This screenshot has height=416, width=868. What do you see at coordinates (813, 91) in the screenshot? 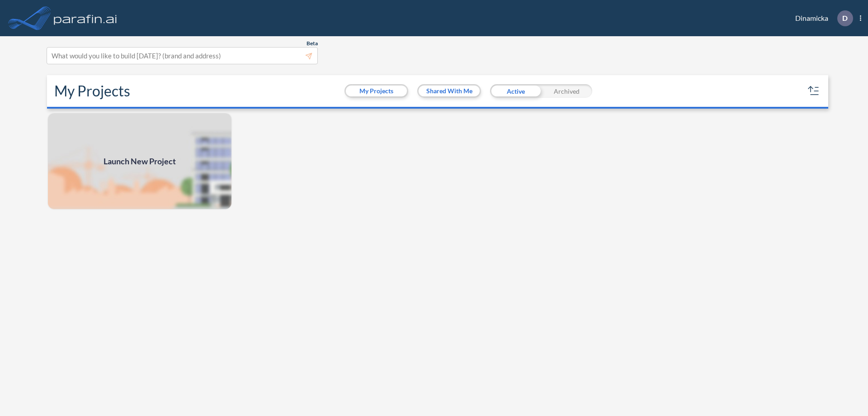
I see `button: sort` at bounding box center [813, 91].